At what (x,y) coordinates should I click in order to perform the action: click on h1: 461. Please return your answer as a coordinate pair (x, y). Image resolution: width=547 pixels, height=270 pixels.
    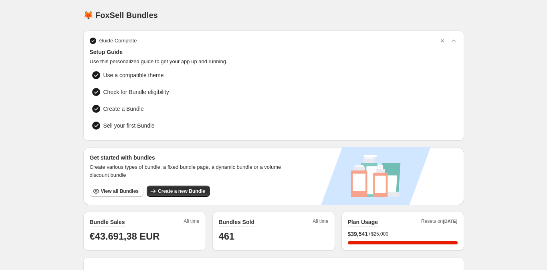
    Looking at the image, I should click on (274, 237).